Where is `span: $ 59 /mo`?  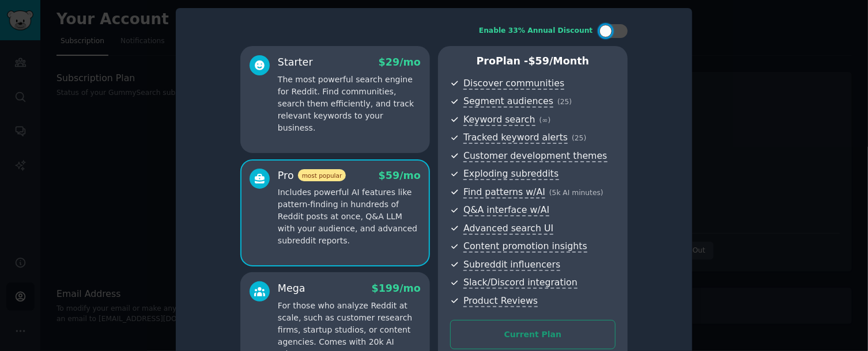 span: $ 59 /mo is located at coordinates (400, 176).